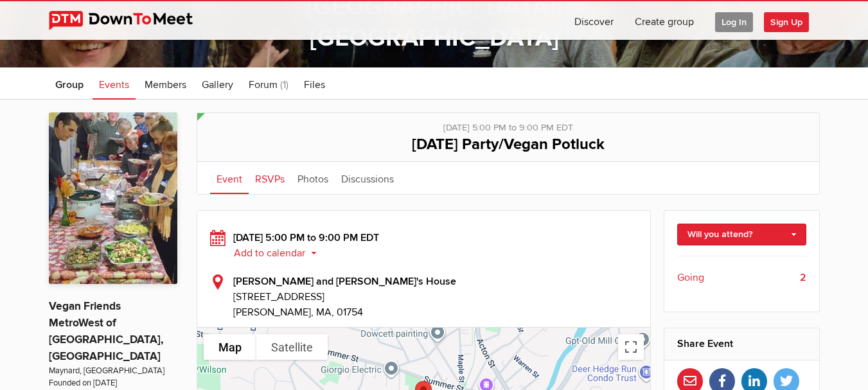 The image size is (868, 390). I want to click on span: Group, so click(69, 85).